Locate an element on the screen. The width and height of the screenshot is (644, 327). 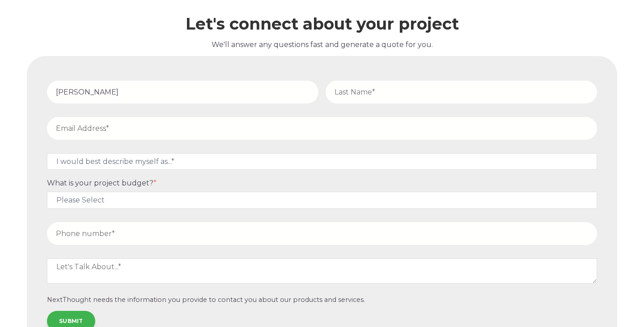
span: What is your project budget? is located at coordinates (100, 182).